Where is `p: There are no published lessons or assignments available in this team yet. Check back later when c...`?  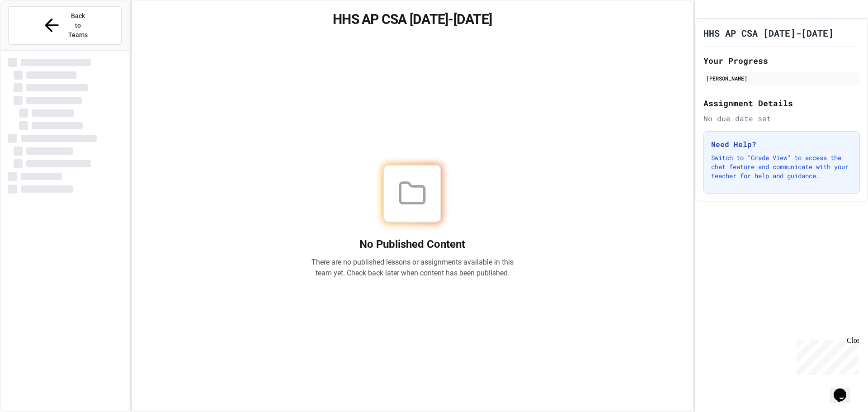 p: There are no published lessons or assignments available in this team yet. Check back later when c... is located at coordinates (412, 268).